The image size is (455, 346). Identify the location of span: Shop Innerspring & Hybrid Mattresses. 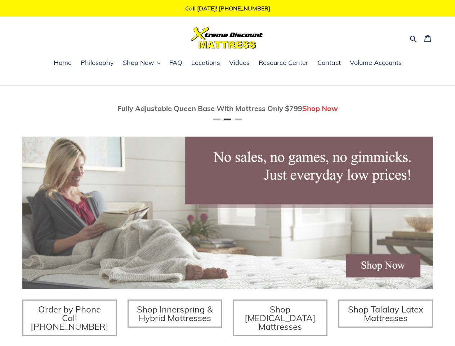
(175, 313).